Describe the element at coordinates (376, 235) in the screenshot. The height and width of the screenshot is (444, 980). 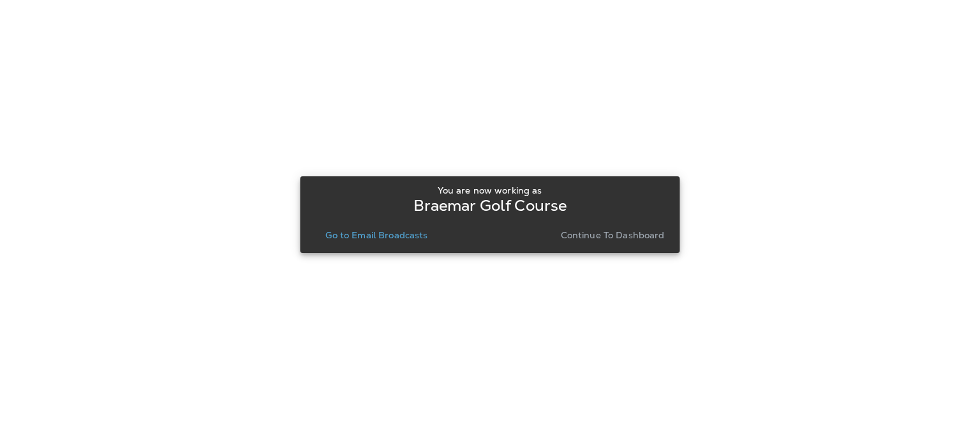
I see `button: Go to Email Broadcasts` at that location.